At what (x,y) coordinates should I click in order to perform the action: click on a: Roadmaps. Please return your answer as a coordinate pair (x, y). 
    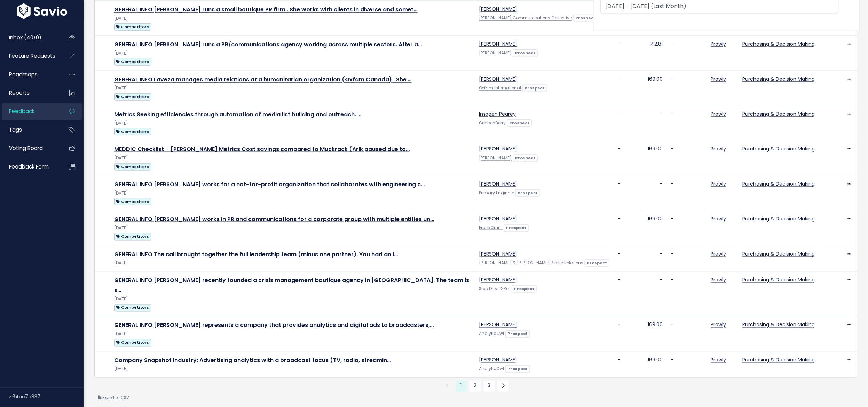
    Looking at the image, I should click on (29, 75).